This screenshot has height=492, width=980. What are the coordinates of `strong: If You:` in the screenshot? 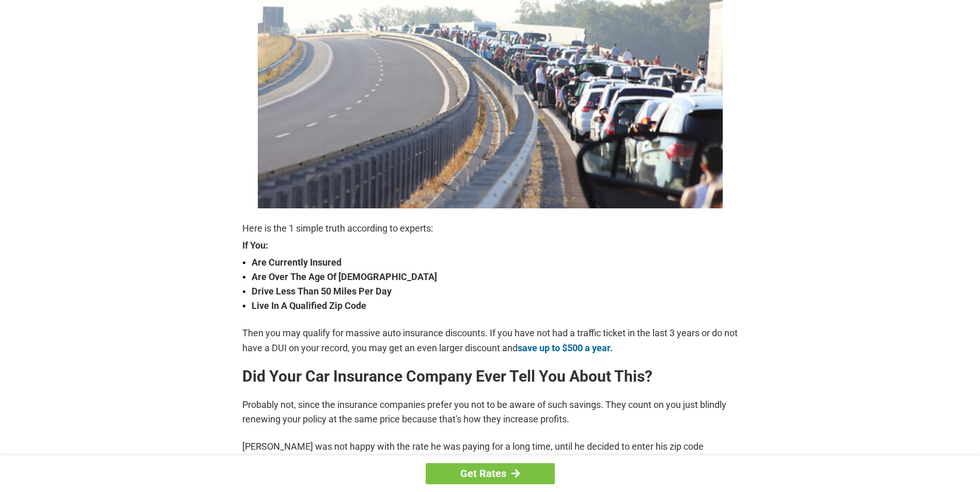 It's located at (490, 246).